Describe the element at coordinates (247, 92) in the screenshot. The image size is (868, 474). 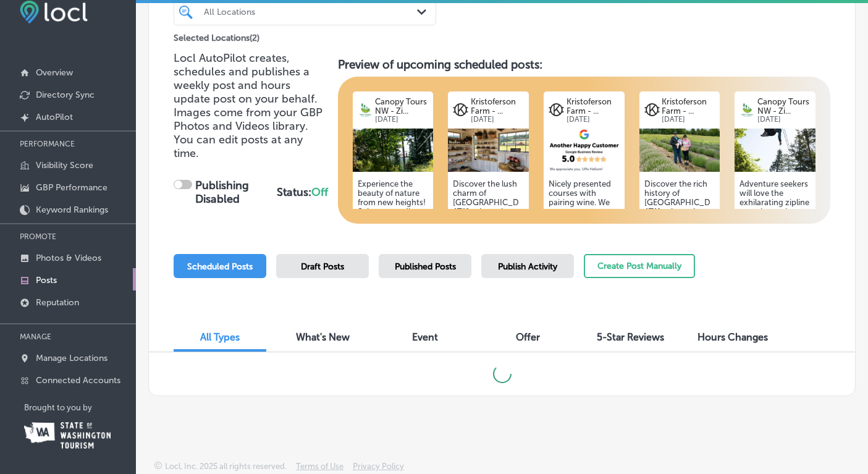
I see `span: Locl AutoPilot creates, schedules and publishes a weekly post and hours update post on your behal...` at that location.